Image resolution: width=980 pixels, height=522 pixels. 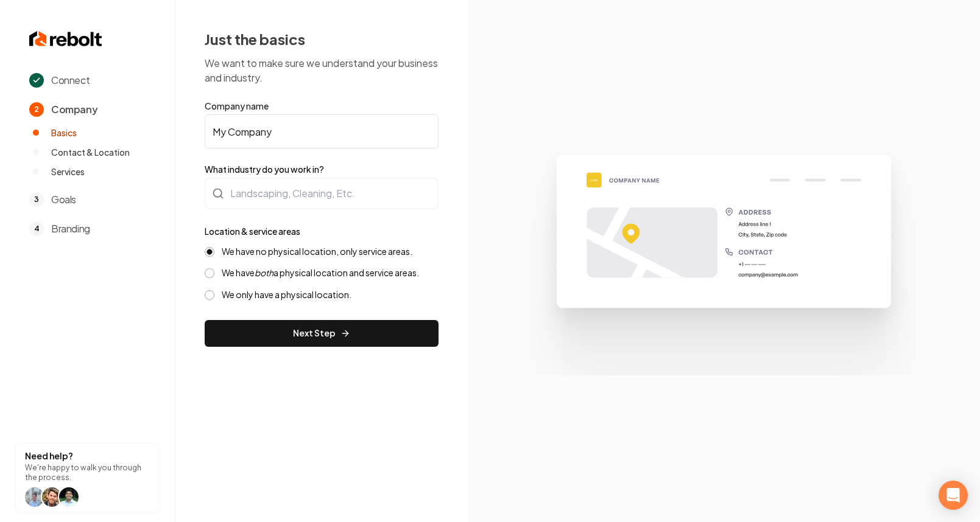 I want to click on span: 2, so click(x=37, y=110).